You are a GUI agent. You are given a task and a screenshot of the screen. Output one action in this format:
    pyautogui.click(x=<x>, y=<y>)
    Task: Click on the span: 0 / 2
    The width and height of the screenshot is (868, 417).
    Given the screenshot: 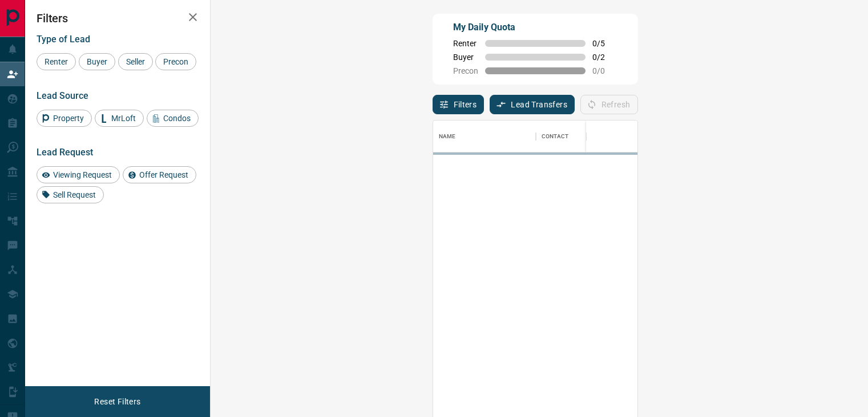 What is the action you would take?
    pyautogui.click(x=605, y=57)
    